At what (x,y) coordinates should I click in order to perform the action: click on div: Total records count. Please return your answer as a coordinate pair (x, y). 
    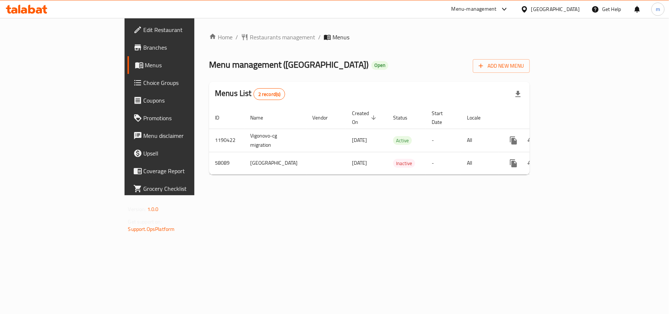
    Looking at the image, I should click on (269, 94).